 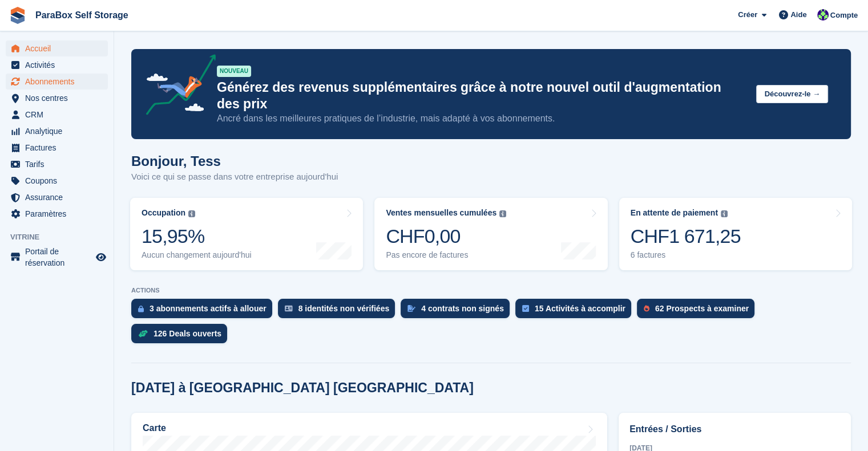 What do you see at coordinates (59, 258) in the screenshot?
I see `span: Portail de réservation` at bounding box center [59, 258].